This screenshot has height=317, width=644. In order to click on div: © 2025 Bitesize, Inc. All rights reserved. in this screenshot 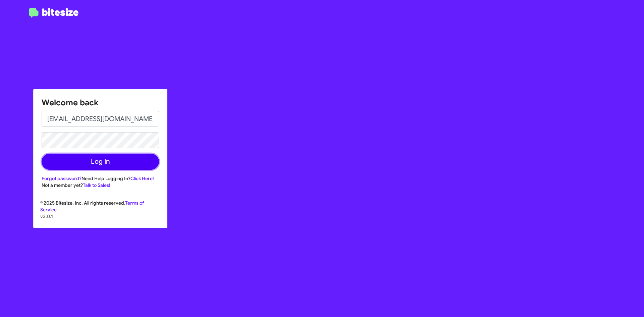, I will do `click(100, 214)`.